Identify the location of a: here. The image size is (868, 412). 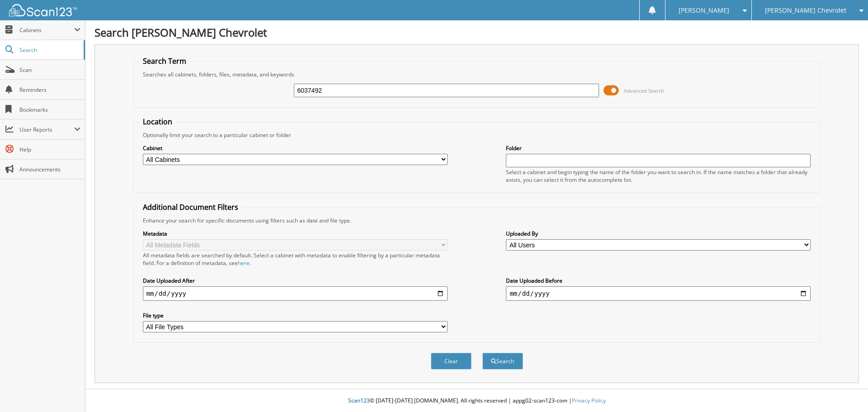
(244, 263).